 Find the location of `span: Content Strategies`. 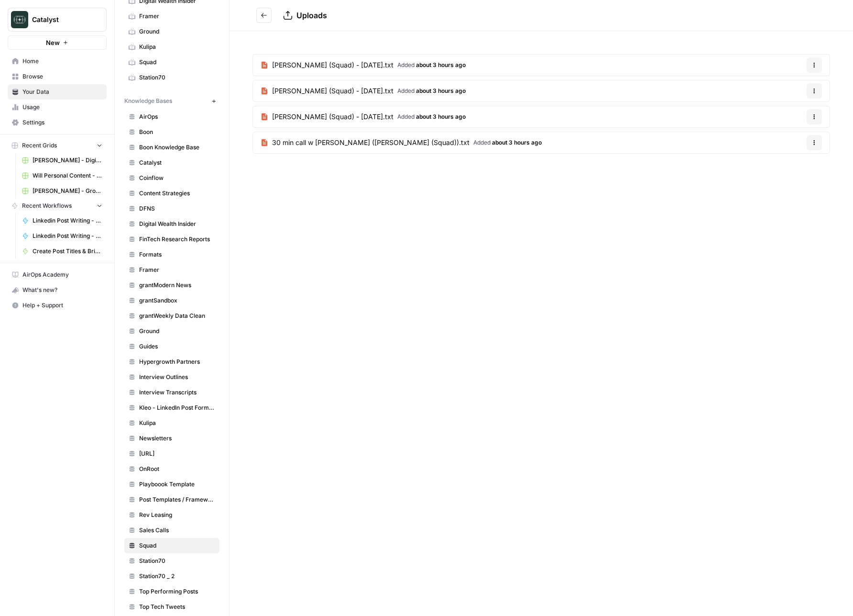

span: Content Strategies is located at coordinates (177, 193).